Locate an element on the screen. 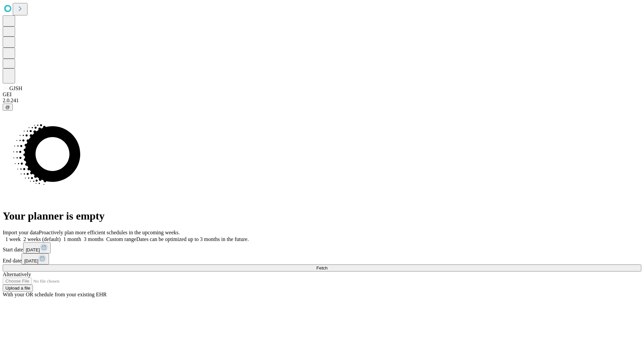 This screenshot has height=362, width=644. span: 1 week is located at coordinates (13, 239).